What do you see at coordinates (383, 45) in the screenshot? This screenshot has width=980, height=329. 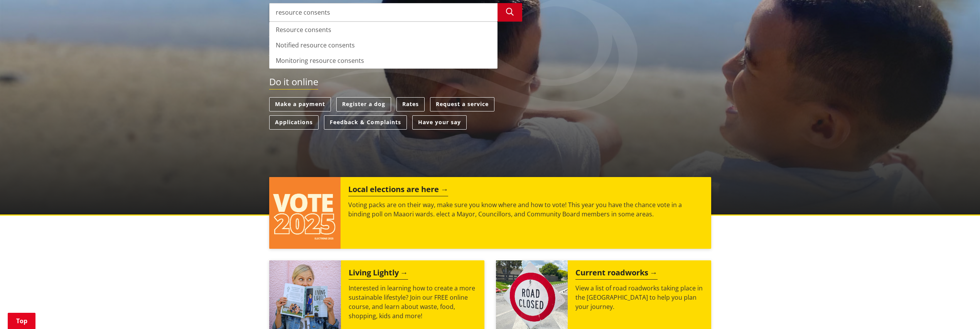 I see `div: Notified resource consents` at bounding box center [383, 45].